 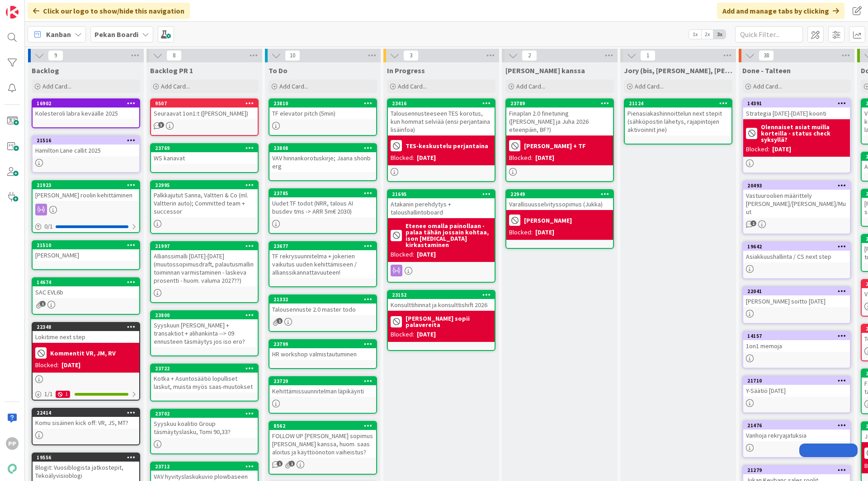 What do you see at coordinates (204, 154) in the screenshot?
I see `div: 23769WS kanavat` at bounding box center [204, 154].